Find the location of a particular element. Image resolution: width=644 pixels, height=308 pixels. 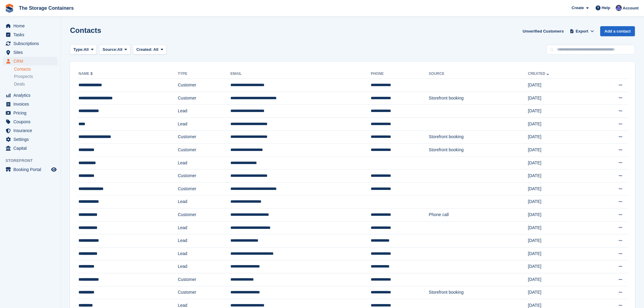

span: Create is located at coordinates (578, 8).